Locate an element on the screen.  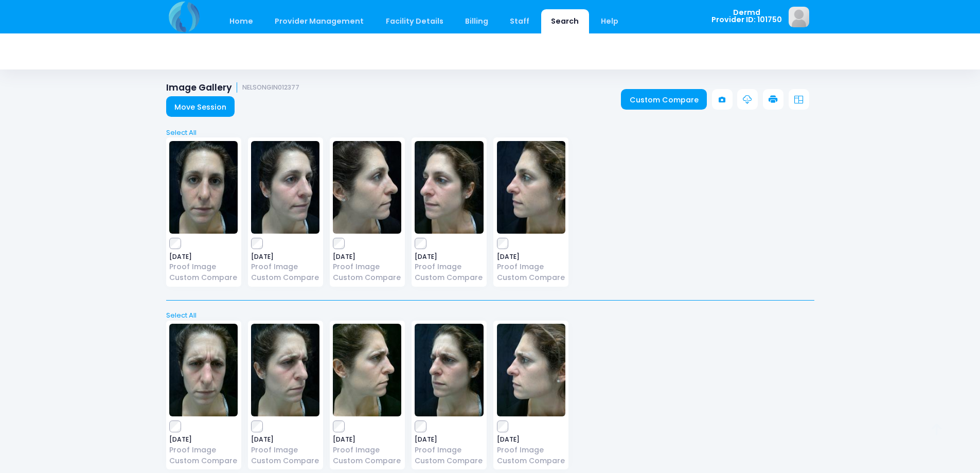
a: Facility Details is located at coordinates (414, 21).